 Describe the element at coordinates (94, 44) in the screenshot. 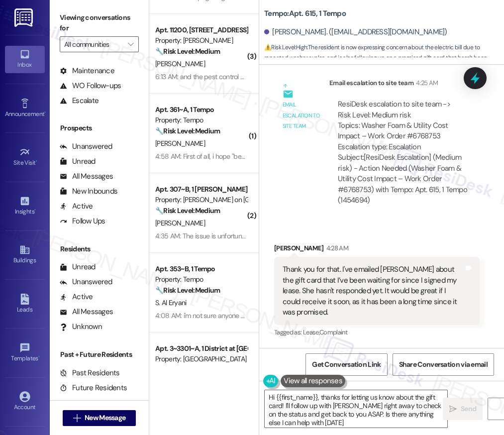

I see `input: All communities` at that location.